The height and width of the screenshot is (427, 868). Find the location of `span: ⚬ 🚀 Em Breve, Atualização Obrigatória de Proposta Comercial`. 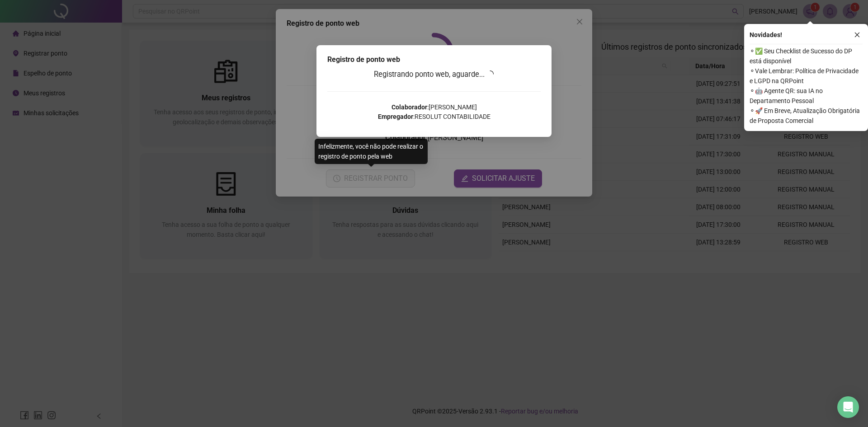

span: ⚬ 🚀 Em Breve, Atualização Obrigatória de Proposta Comercial is located at coordinates (806, 116).